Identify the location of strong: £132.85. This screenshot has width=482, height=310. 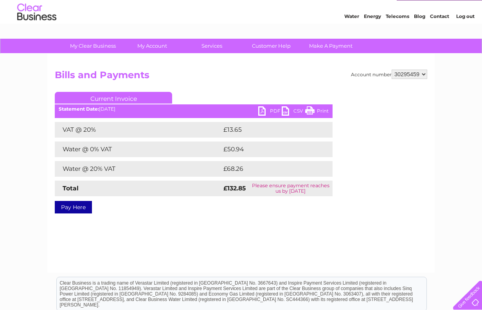
(234, 188).